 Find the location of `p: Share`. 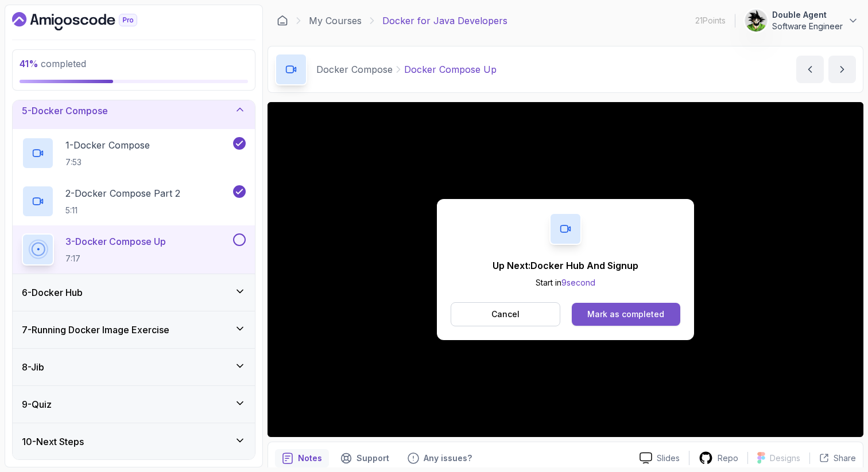

p: Share is located at coordinates (844, 458).